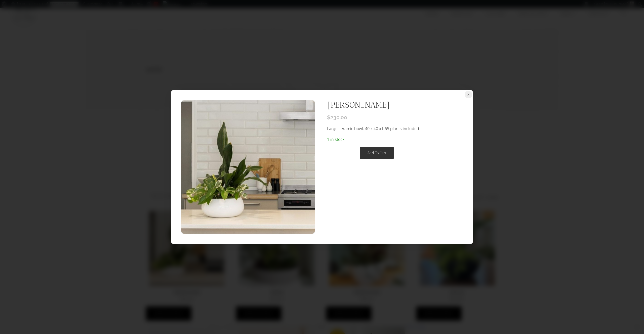 This screenshot has height=334, width=644. I want to click on bdi: 230.00, so click(337, 117).